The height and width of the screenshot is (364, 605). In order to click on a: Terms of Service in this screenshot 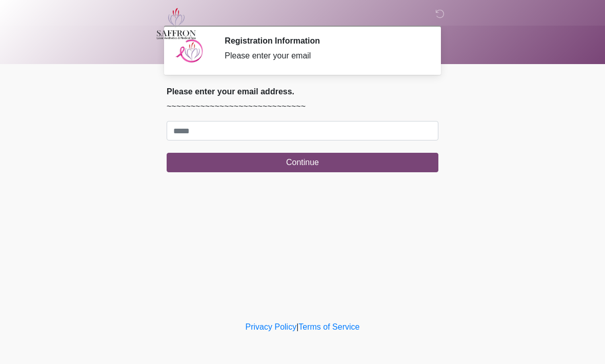, I will do `click(329, 326)`.